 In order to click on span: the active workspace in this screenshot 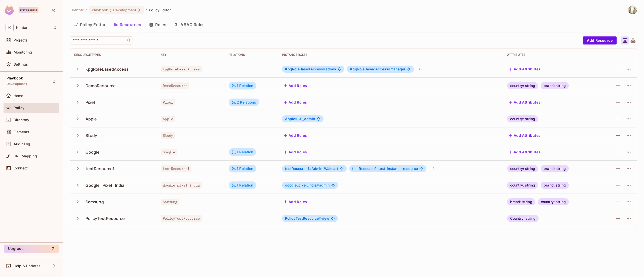, I will do `click(78, 10)`.